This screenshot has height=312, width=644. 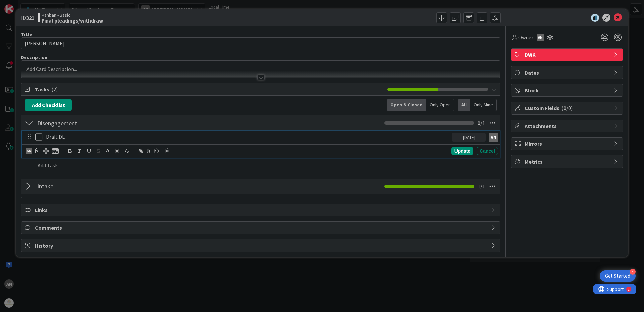 I want to click on span: ( 2 ), so click(x=54, y=89).